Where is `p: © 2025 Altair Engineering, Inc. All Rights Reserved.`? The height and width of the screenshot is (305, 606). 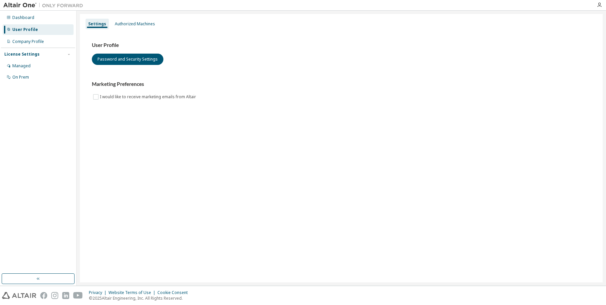 p: © 2025 Altair Engineering, Inc. All Rights Reserved. is located at coordinates (140, 298).